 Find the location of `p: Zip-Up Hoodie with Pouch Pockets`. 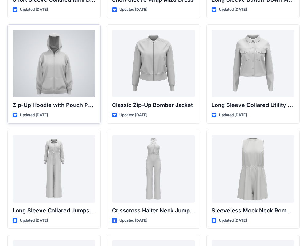

p: Zip-Up Hoodie with Pouch Pockets is located at coordinates (54, 105).